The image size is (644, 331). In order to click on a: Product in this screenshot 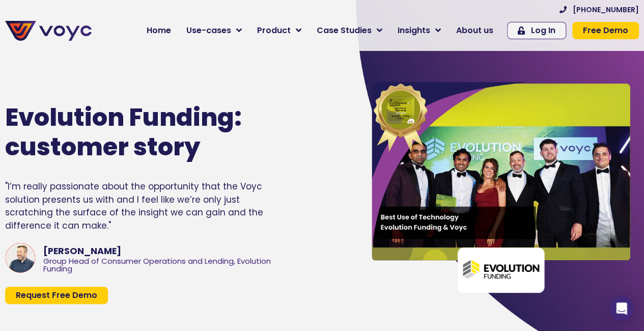, I will do `click(279, 30)`.